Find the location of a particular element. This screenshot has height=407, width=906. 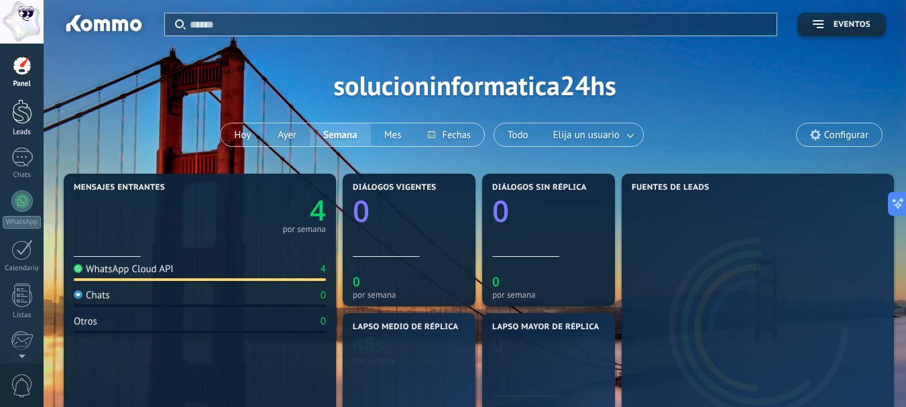

text: 48s is located at coordinates (368, 344).